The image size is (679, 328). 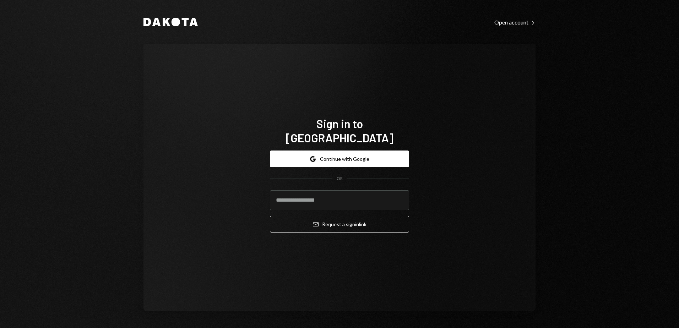 What do you see at coordinates (515, 22) in the screenshot?
I see `div: Open account` at bounding box center [515, 22].